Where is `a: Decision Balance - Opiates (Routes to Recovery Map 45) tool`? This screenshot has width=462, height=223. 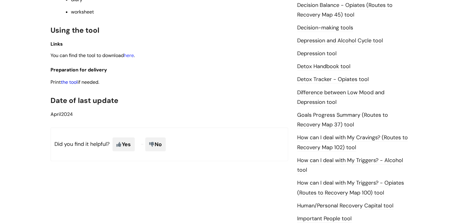
a: Decision Balance - Opiates (Routes to Recovery Map 45) tool is located at coordinates (344, 10).